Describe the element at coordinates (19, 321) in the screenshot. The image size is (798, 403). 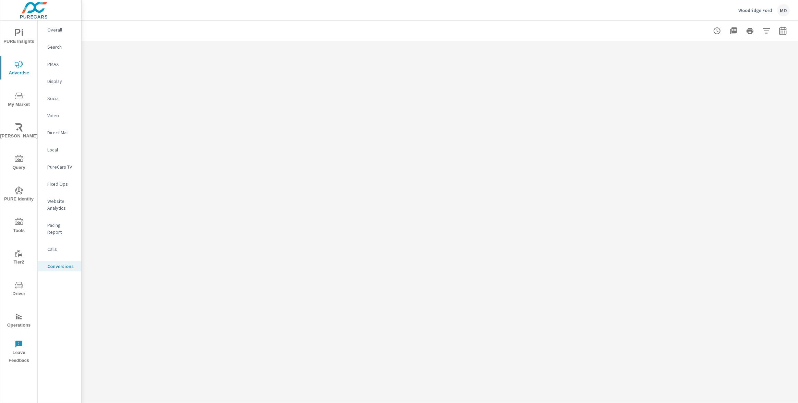
I see `span: Operations` at that location.